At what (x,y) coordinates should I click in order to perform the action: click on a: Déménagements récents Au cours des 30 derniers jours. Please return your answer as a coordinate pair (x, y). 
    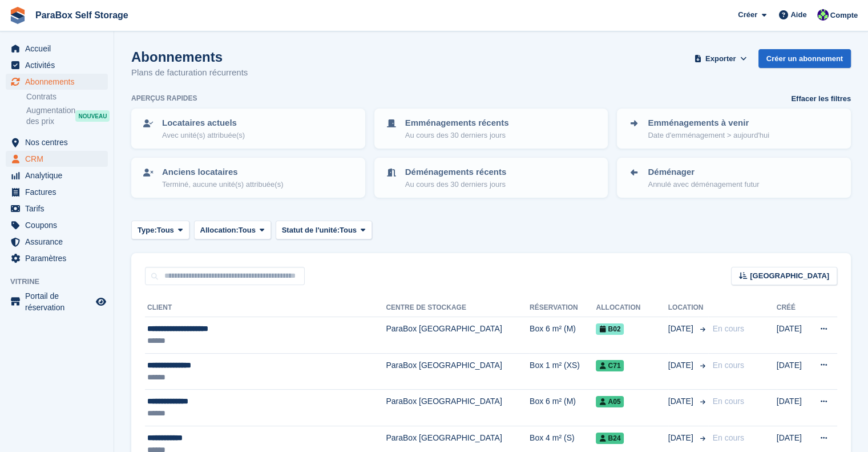
    Looking at the image, I should click on (491, 178).